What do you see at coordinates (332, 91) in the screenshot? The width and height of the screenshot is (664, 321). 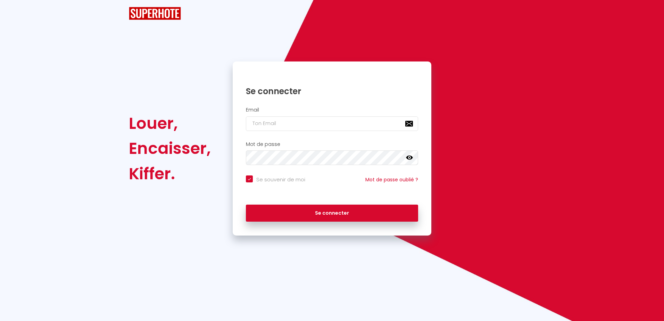 I see `h1: Se connecter` at bounding box center [332, 91].